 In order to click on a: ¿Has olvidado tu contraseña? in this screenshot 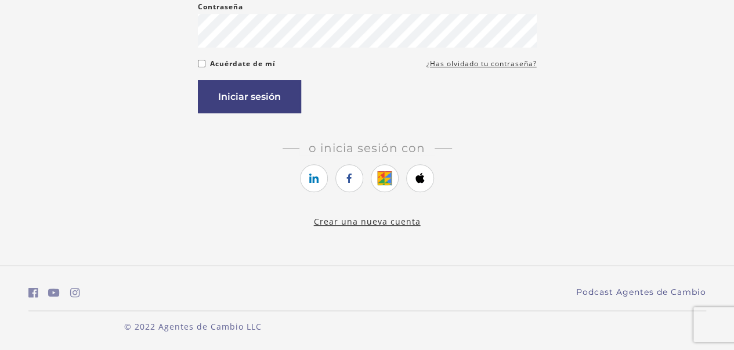, I will do `click(482, 64)`.